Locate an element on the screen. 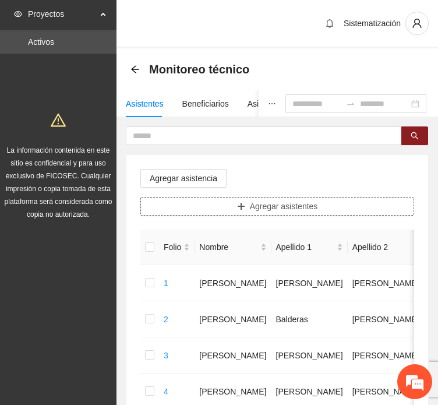 The width and height of the screenshot is (438, 405). div: Asistentes is located at coordinates (145, 104).